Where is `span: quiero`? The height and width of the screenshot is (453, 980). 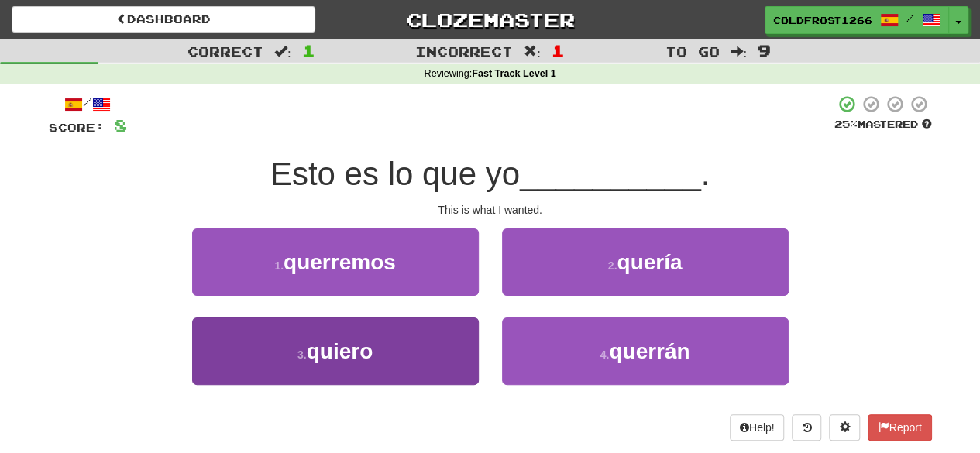
span: quiero is located at coordinates (340, 351).